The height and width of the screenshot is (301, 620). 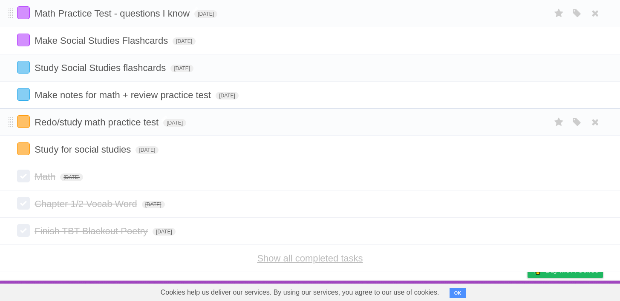 What do you see at coordinates (527, 291) in the screenshot?
I see `a: Privacy` at bounding box center [527, 291].